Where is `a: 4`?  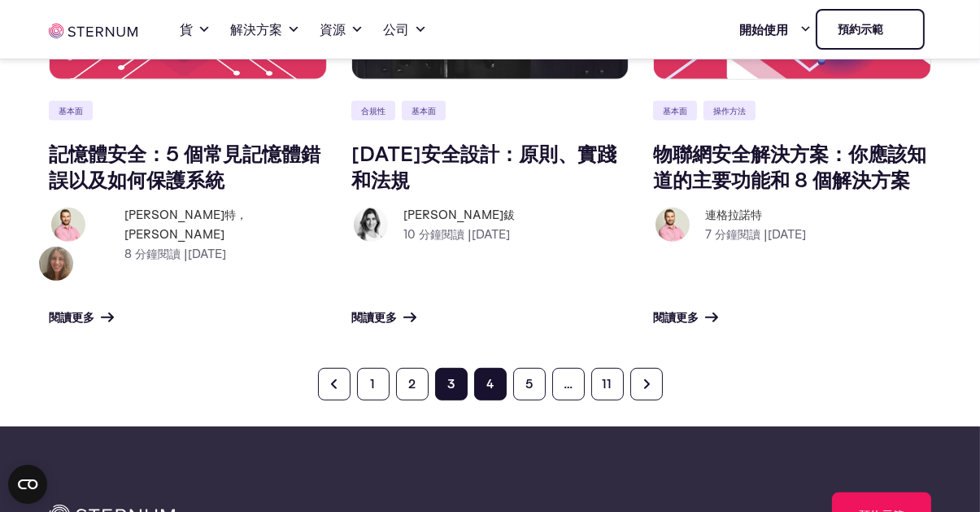
a: 4 is located at coordinates (490, 384).